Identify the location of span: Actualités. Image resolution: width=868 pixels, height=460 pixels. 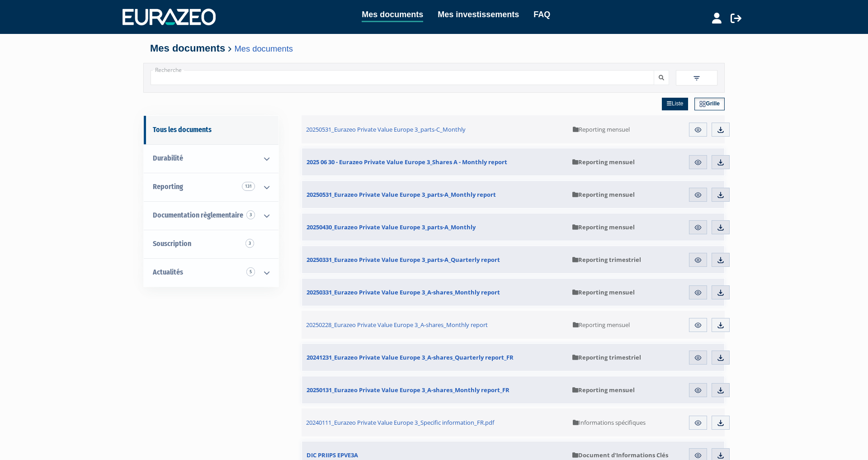
(167, 272).